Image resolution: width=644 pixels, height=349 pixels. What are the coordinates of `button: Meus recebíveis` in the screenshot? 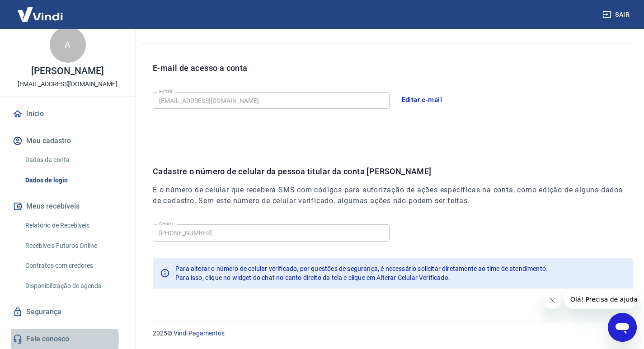 It's located at (67, 206).